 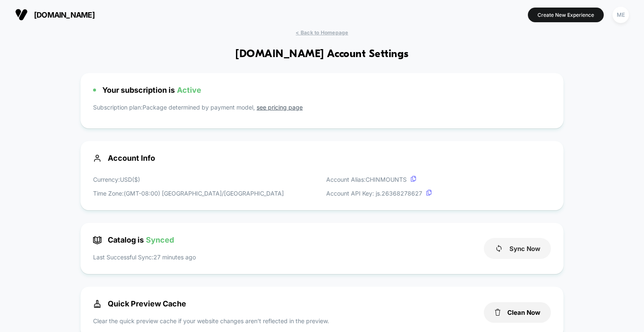 I want to click on div: ME, so click(x=620, y=15).